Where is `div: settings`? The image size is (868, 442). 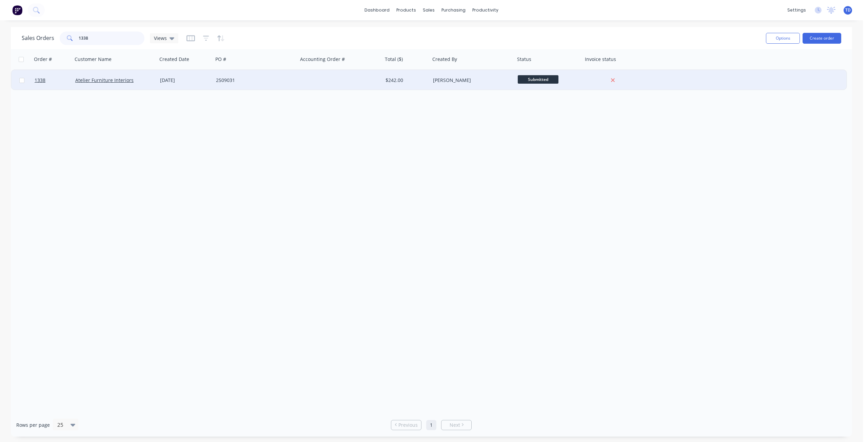
div: settings is located at coordinates (796, 10).